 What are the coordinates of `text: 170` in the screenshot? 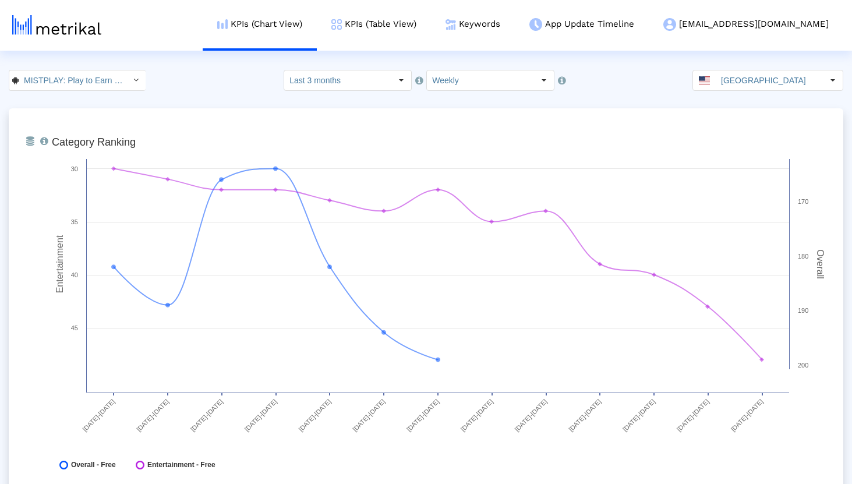 It's located at (803, 202).